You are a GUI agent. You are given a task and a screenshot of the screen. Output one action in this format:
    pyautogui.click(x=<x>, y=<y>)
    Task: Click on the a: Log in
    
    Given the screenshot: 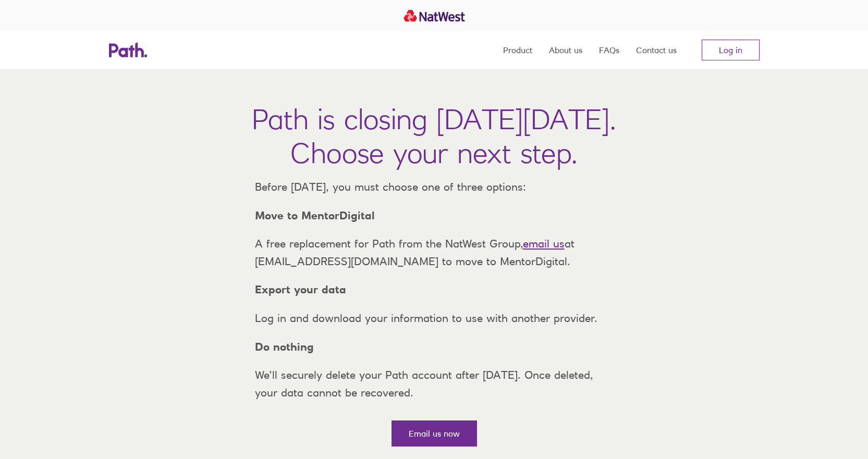 What is the action you would take?
    pyautogui.click(x=731, y=50)
    